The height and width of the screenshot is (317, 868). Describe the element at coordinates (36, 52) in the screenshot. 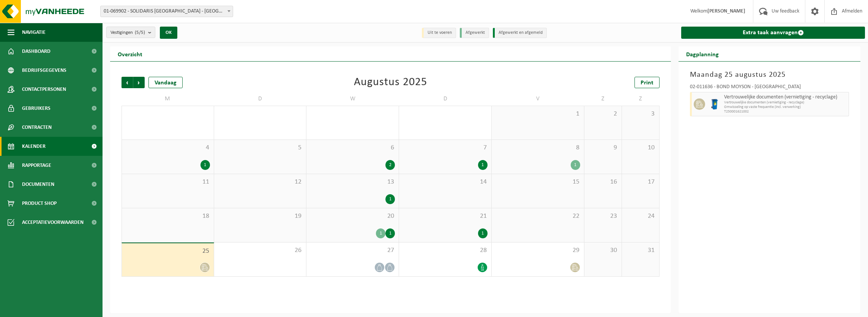

I see `span: Dashboard` at that location.